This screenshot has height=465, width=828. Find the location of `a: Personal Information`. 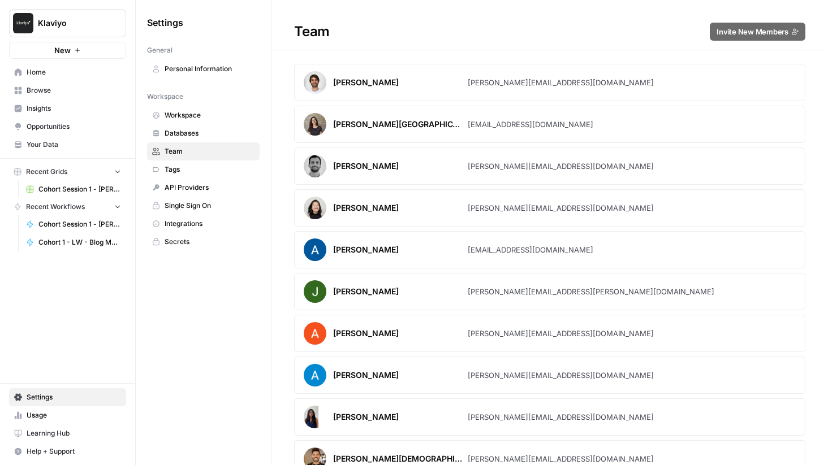

a: Personal Information is located at coordinates (203, 69).